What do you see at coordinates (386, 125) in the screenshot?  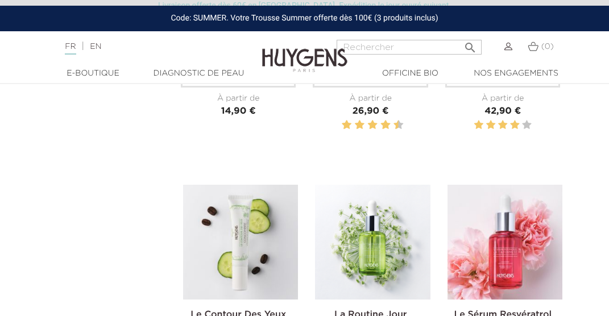 I see `label: 8` at bounding box center [386, 125].